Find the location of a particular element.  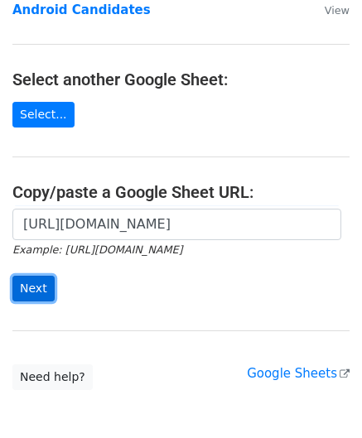

a: View is located at coordinates (329, 10).